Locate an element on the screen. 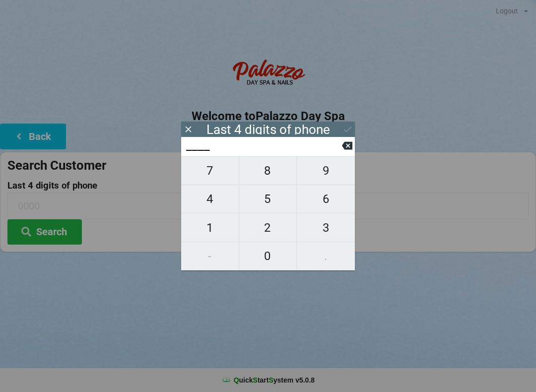 This screenshot has width=536, height=392. div: Last 4 digits of phone is located at coordinates (268, 129).